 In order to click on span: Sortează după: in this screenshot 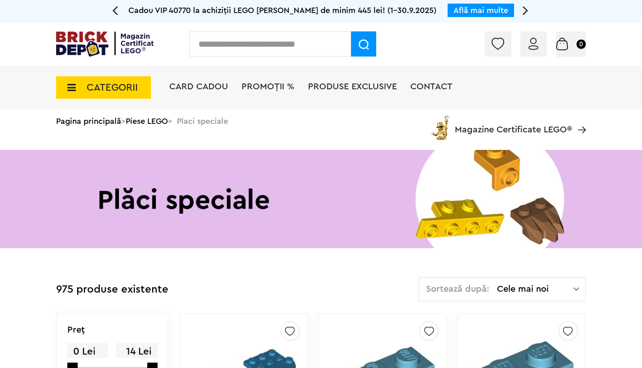, I will do `click(457, 289)`.